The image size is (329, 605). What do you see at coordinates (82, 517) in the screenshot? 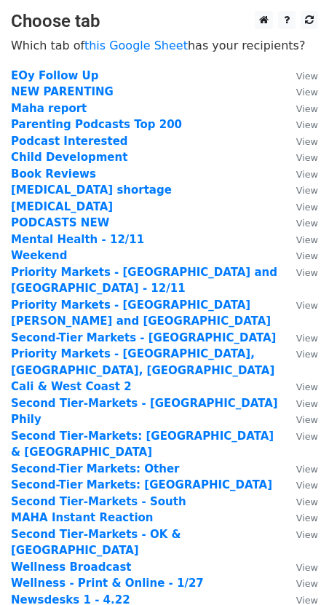
I see `strong: MAHA Instant Reaction` at bounding box center [82, 517].